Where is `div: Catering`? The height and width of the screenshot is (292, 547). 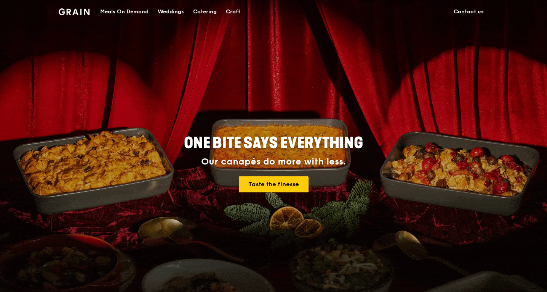 div: Catering is located at coordinates (205, 12).